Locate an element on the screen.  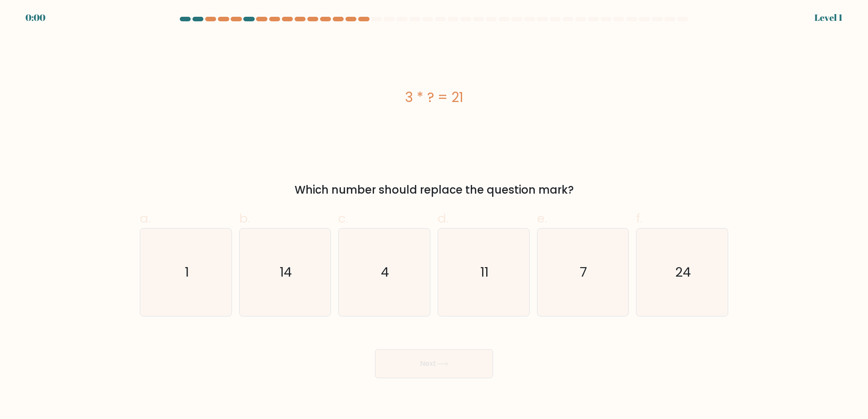
span: b. is located at coordinates (245, 218).